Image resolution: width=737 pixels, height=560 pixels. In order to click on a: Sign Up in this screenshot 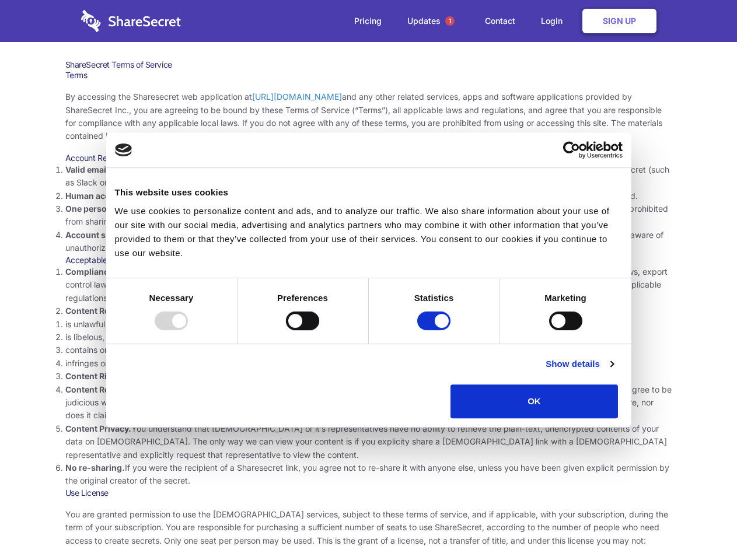, I will do `click(619, 21)`.